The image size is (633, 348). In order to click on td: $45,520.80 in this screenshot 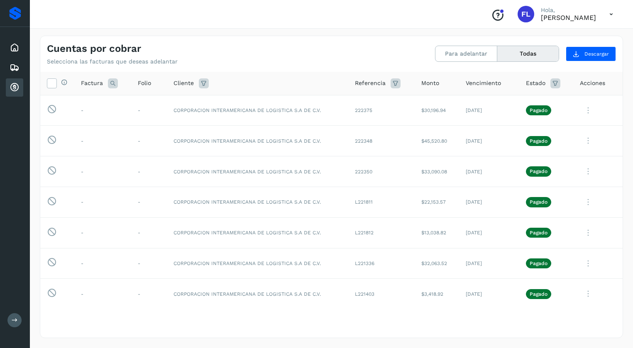, I will do `click(437, 141)`.